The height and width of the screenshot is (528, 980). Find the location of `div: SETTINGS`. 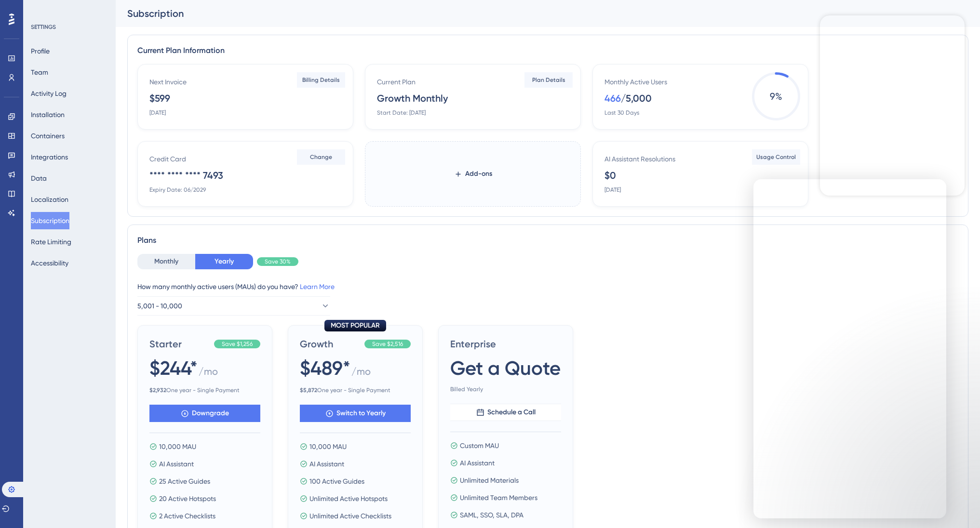

div: SETTINGS is located at coordinates (70, 27).